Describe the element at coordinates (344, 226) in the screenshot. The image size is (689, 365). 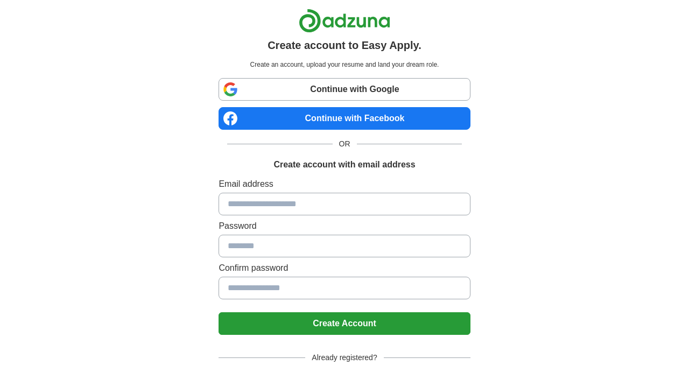
I see `label: Password` at that location.